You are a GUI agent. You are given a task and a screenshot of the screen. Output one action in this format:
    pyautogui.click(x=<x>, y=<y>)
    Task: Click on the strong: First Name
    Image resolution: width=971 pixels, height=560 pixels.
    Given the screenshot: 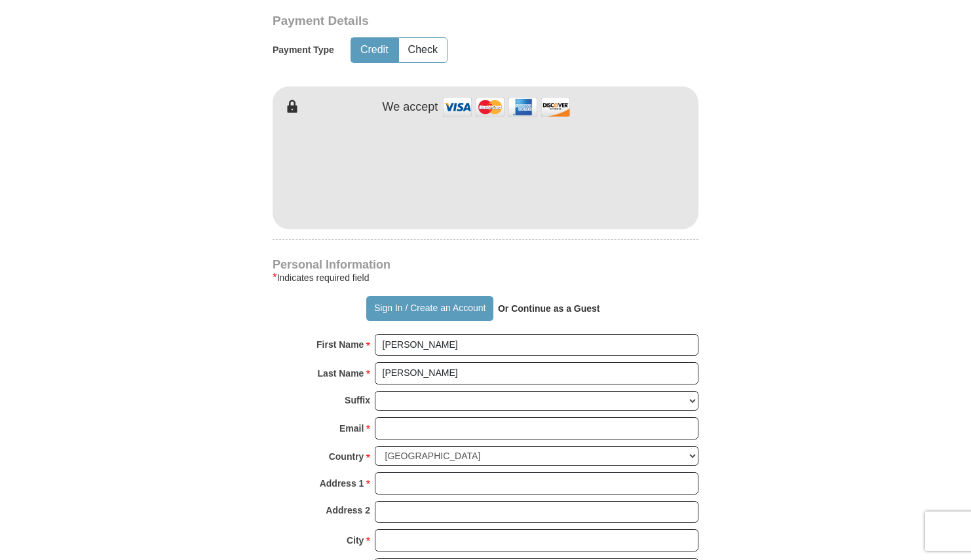 What is the action you would take?
    pyautogui.click(x=340, y=345)
    